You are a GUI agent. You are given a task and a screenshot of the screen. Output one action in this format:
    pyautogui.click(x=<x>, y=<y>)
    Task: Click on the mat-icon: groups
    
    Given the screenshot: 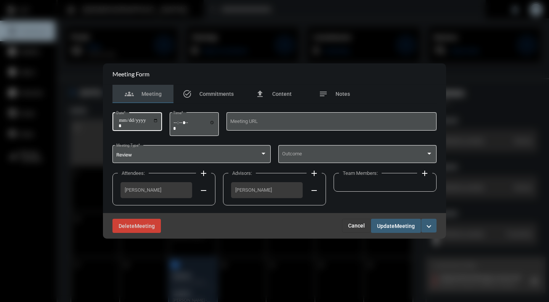 What is the action you would take?
    pyautogui.click(x=129, y=94)
    